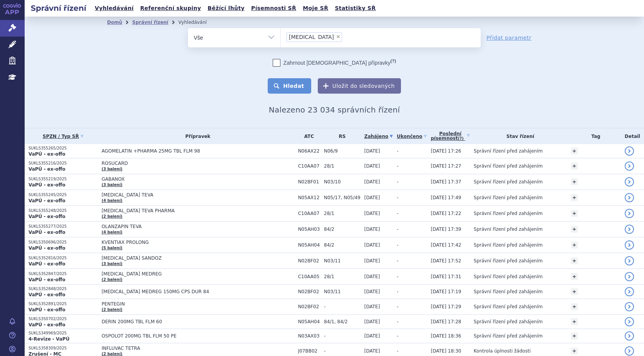 The image size is (644, 356). What do you see at coordinates (342, 182) in the screenshot?
I see `span: N03/10` at bounding box center [342, 182].